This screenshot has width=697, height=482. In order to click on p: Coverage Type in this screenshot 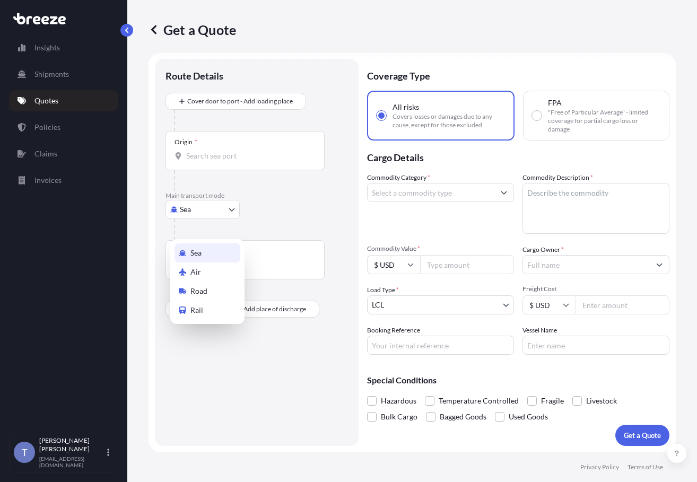, I will do `click(518, 75)`.